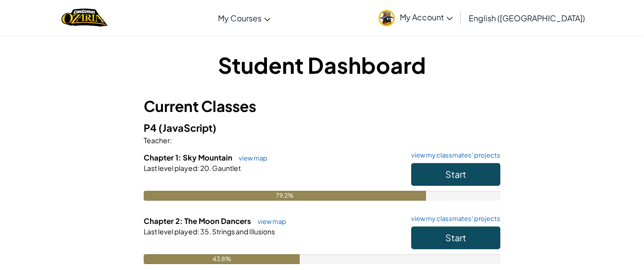  What do you see at coordinates (187, 127) in the screenshot?
I see `span: (JavaScript)` at bounding box center [187, 127].